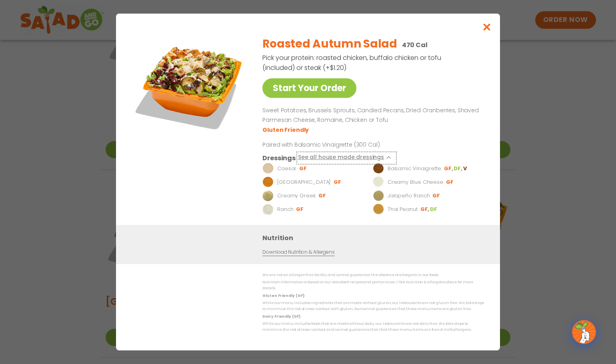 The image size is (616, 364). What do you see at coordinates (373, 275) in the screenshot?
I see `p: We are not an allergen free facility and cannot guarantee the absence of allergens in our foods.` at bounding box center [373, 275].